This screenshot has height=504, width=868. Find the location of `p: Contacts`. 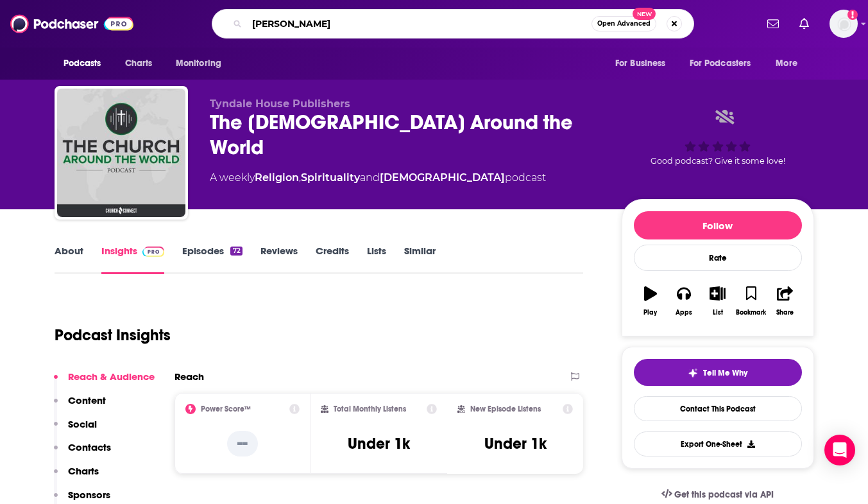

p: Contacts is located at coordinates (89, 447).